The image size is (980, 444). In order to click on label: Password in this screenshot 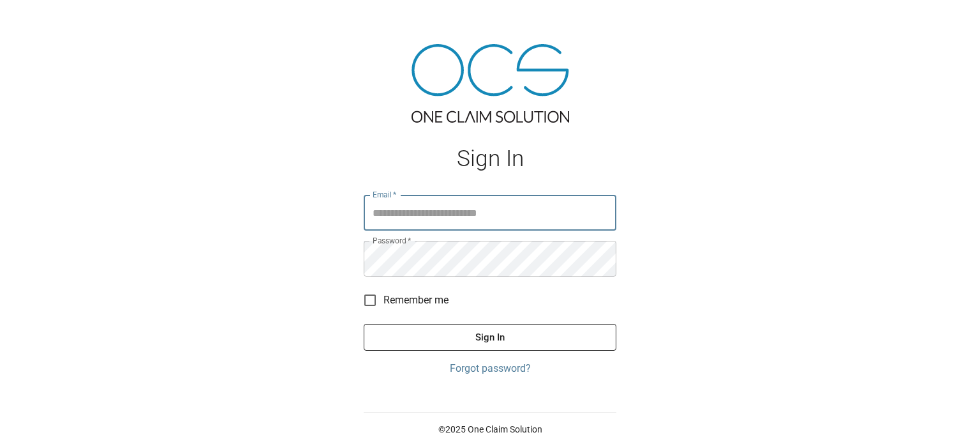, I will do `click(392, 240)`.